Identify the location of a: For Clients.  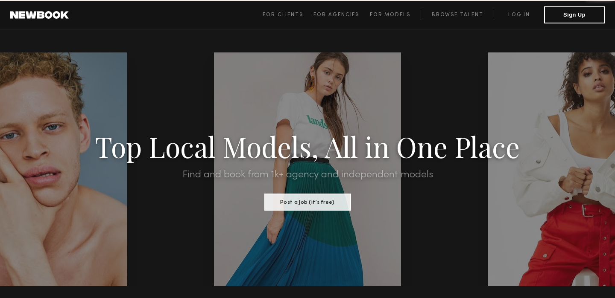
(288, 15).